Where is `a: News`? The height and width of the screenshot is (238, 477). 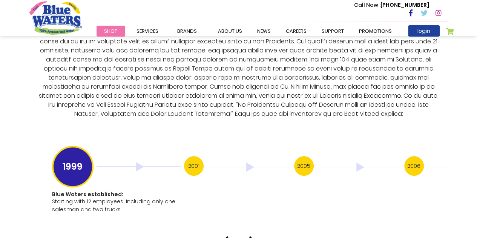
a: News is located at coordinates (264, 31).